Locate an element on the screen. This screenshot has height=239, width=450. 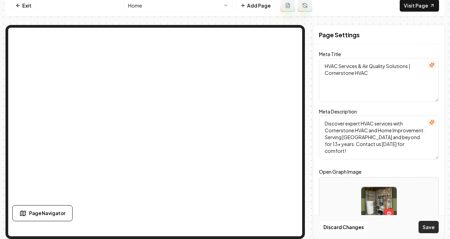
label: Meta Title is located at coordinates (330, 54).